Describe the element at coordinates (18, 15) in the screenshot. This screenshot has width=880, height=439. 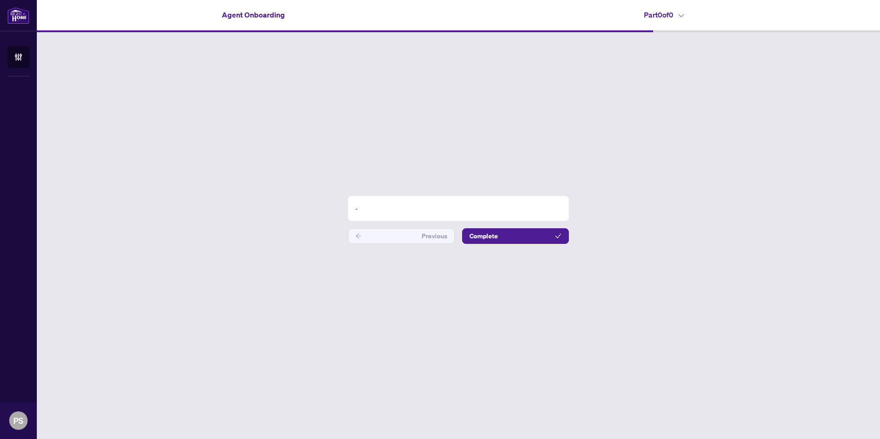
I see `img: logo` at that location.